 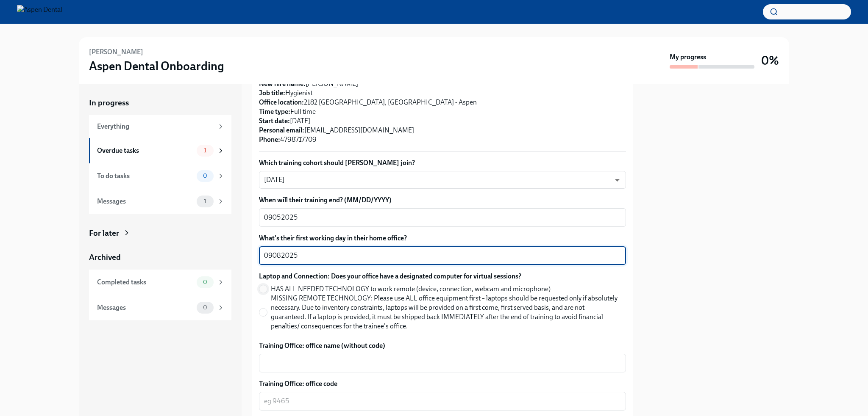 What do you see at coordinates (770, 61) in the screenshot?
I see `h3: 0%` at bounding box center [770, 61].